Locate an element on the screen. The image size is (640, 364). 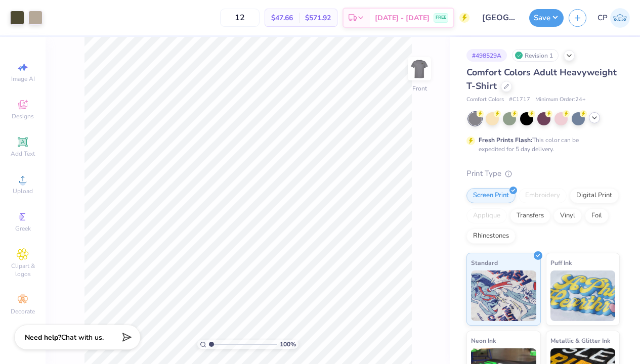
div: Transfers is located at coordinates (530, 216).